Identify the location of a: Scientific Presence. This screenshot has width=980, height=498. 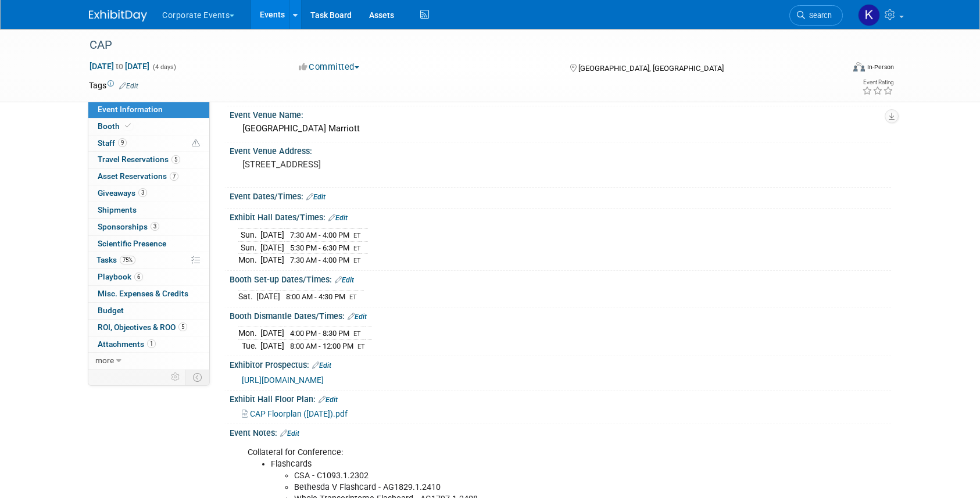
(149, 244).